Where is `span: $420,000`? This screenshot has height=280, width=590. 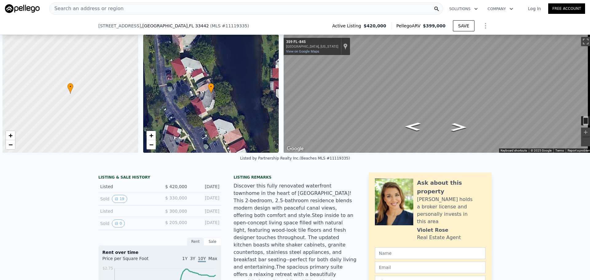 span: $420,000 is located at coordinates (375, 26).